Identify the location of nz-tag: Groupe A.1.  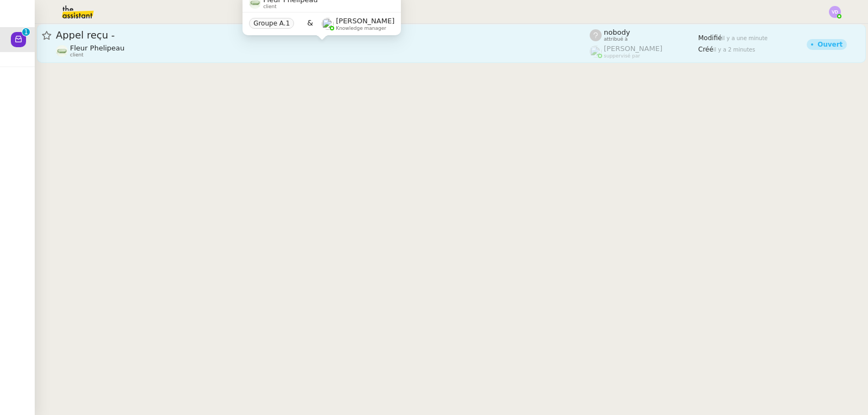
(271, 24).